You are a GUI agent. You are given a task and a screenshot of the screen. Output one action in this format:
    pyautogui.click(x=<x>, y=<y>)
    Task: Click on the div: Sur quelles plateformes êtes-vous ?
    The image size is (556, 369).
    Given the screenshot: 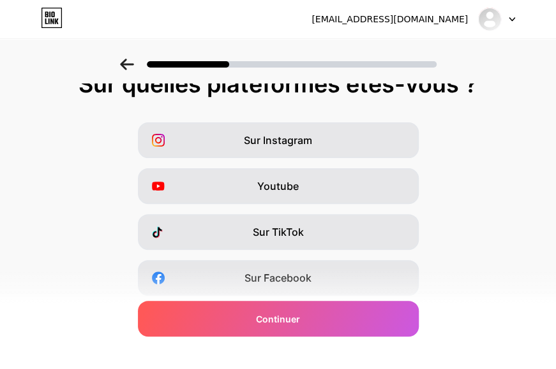 What is the action you would take?
    pyautogui.click(x=277, y=84)
    